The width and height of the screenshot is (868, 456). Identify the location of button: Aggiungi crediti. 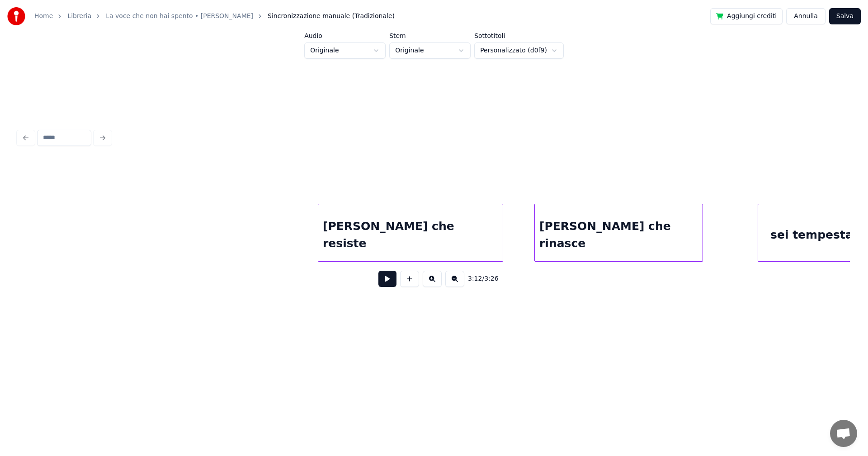
(747, 17).